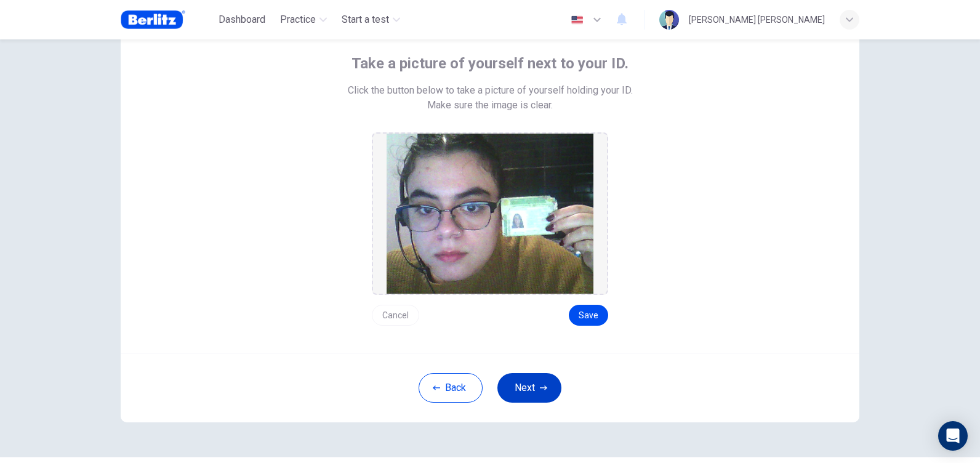  I want to click on a: Dashboard, so click(242, 20).